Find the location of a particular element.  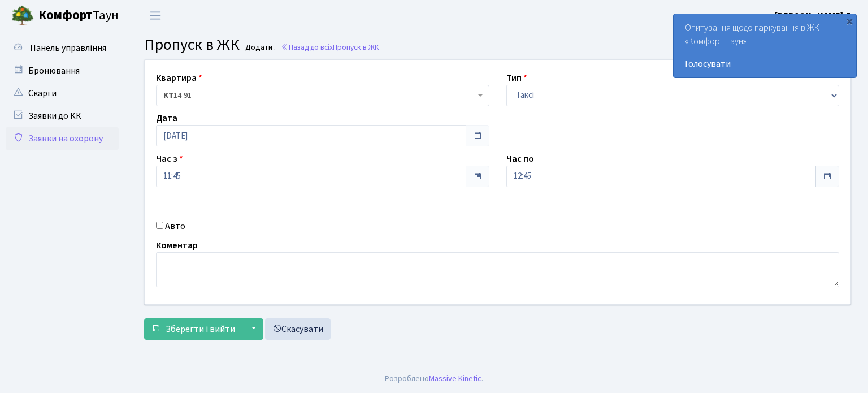

a: Заявки до КК is located at coordinates (62, 116).